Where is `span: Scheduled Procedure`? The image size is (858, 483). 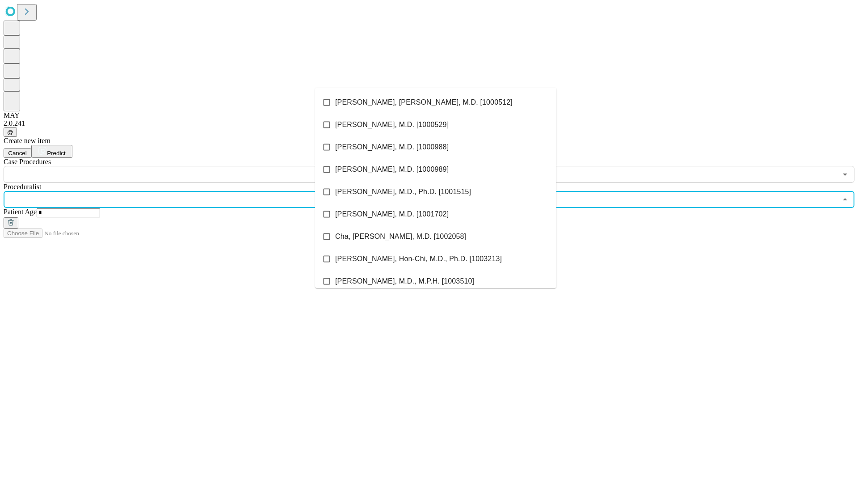
span: Scheduled Procedure is located at coordinates (27, 161).